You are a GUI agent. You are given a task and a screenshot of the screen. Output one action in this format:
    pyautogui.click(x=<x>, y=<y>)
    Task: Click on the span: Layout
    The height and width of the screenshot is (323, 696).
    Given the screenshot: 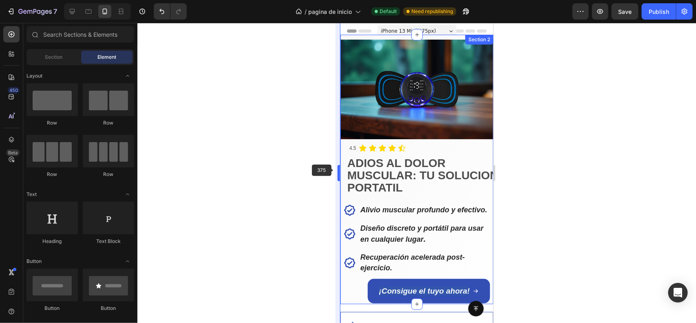 What is the action you would take?
    pyautogui.click(x=34, y=76)
    